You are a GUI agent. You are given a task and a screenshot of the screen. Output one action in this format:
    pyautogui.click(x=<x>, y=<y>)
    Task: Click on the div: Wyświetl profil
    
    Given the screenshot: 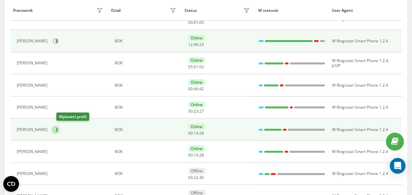 What is the action you would take?
    pyautogui.click(x=73, y=116)
    